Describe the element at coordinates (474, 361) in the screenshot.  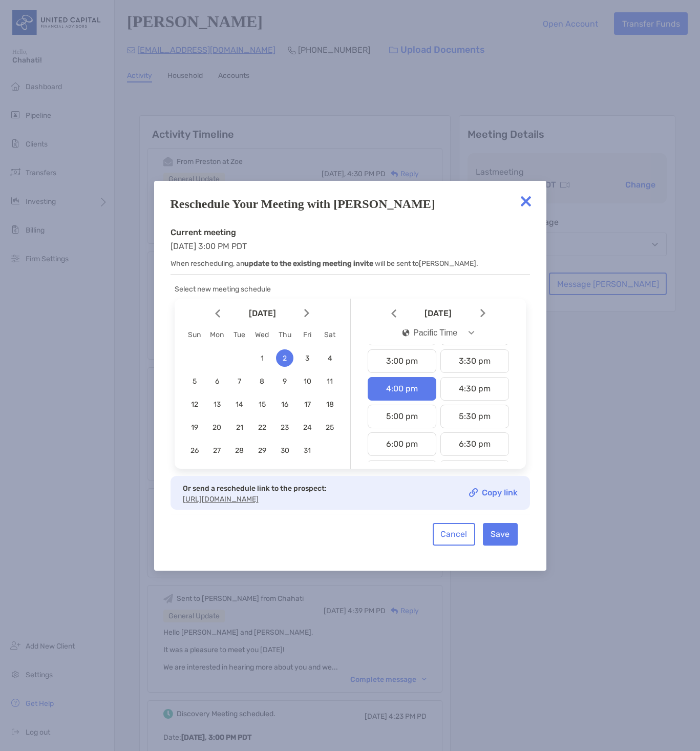
I see `div: 3:30 pm` at that location.